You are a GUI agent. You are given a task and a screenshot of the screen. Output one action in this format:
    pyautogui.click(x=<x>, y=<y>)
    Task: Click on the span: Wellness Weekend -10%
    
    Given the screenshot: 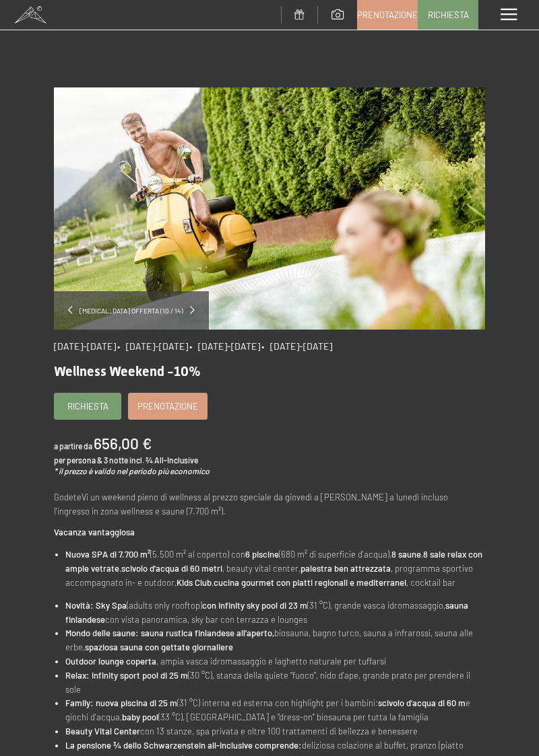 What is the action you would take?
    pyautogui.click(x=127, y=371)
    